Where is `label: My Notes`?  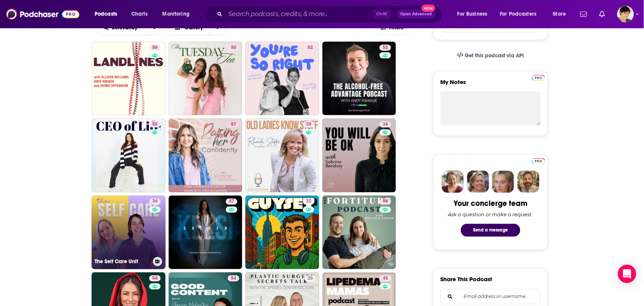
label: My Notes is located at coordinates (490, 85).